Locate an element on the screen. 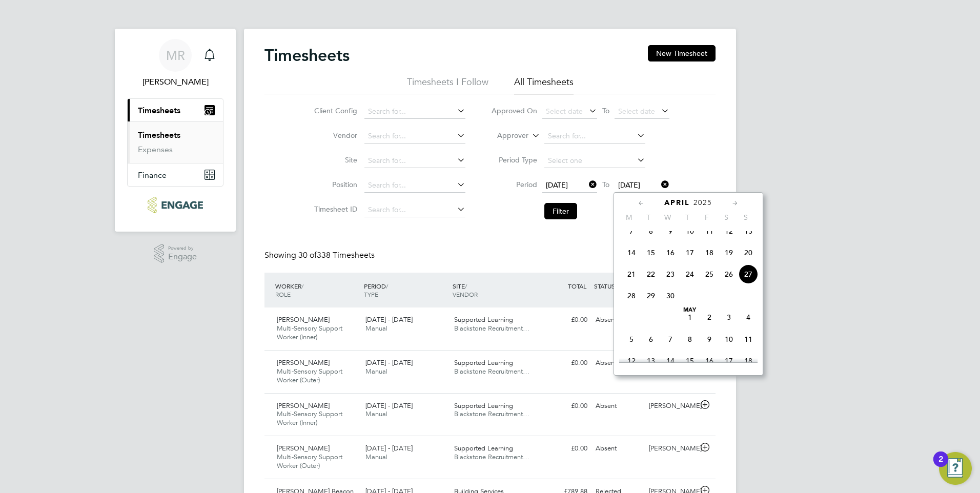 Image resolution: width=980 pixels, height=493 pixels. h2: Timesheets is located at coordinates (307, 56).